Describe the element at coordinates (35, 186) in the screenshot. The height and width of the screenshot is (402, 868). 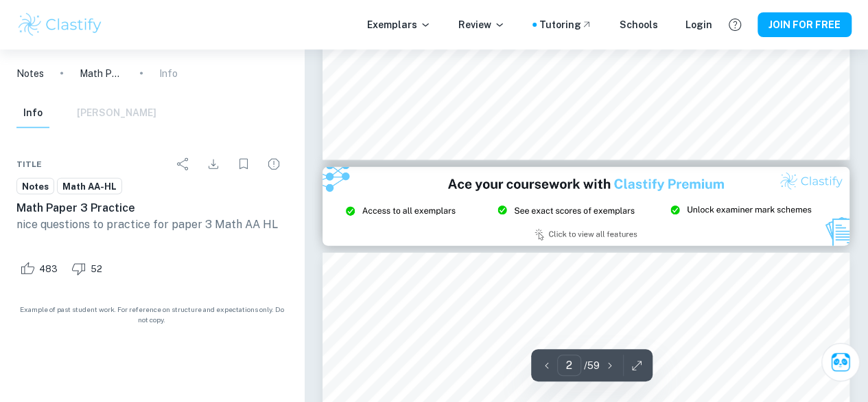
I see `span: Notes` at that location.